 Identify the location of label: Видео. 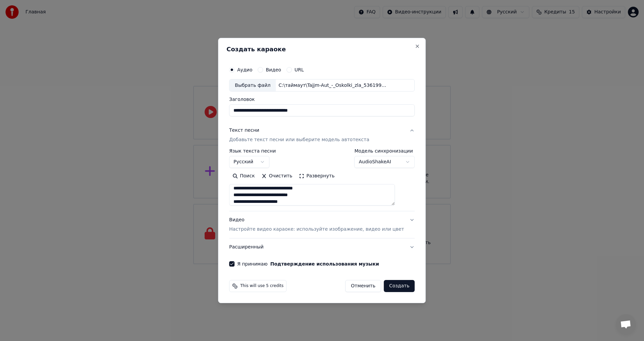
(273, 70).